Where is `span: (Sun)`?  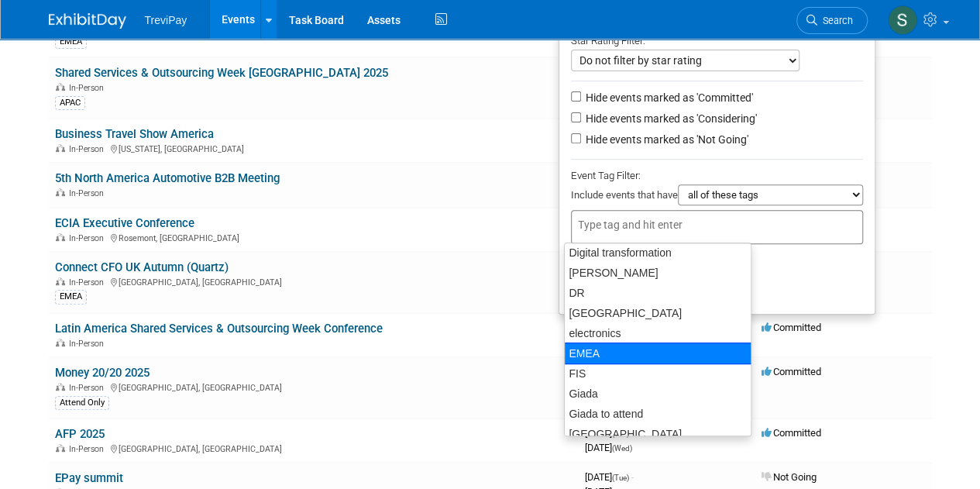 span: (Sun) is located at coordinates (620, 433).